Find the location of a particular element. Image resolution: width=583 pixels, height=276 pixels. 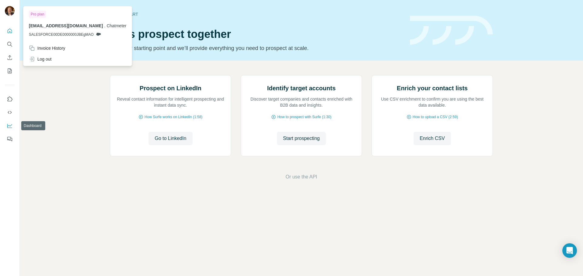

button: My lists is located at coordinates (10, 71).